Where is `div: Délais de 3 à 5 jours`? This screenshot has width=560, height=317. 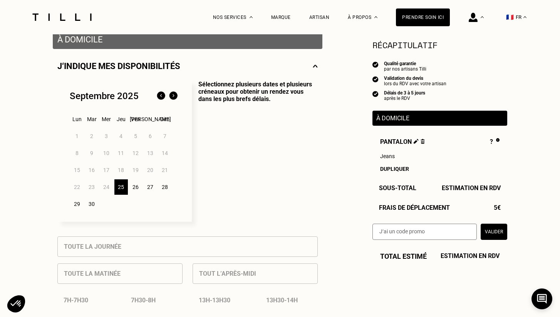 div: Délais de 3 à 5 jours is located at coordinates (405, 93).